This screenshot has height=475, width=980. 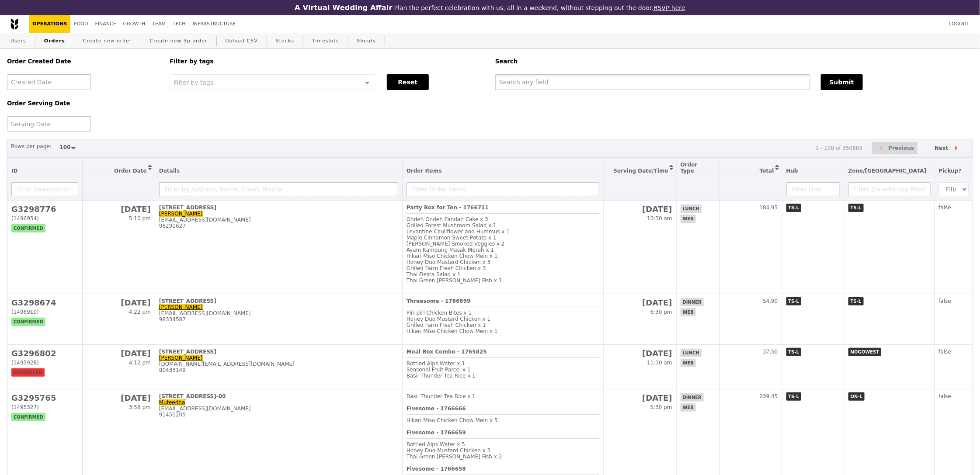 I want to click on span: Piri‑piri Chicken Bites x 1, so click(x=439, y=313).